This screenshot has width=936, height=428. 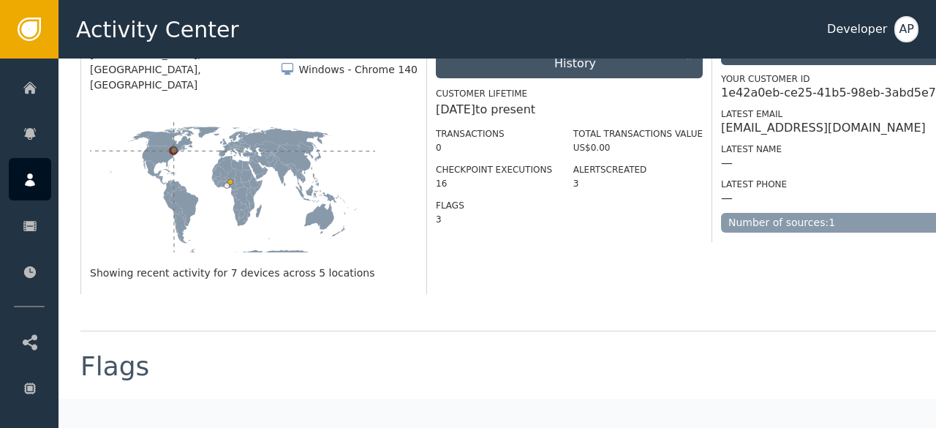 What do you see at coordinates (494, 184) in the screenshot?
I see `div: 16` at bounding box center [494, 184].